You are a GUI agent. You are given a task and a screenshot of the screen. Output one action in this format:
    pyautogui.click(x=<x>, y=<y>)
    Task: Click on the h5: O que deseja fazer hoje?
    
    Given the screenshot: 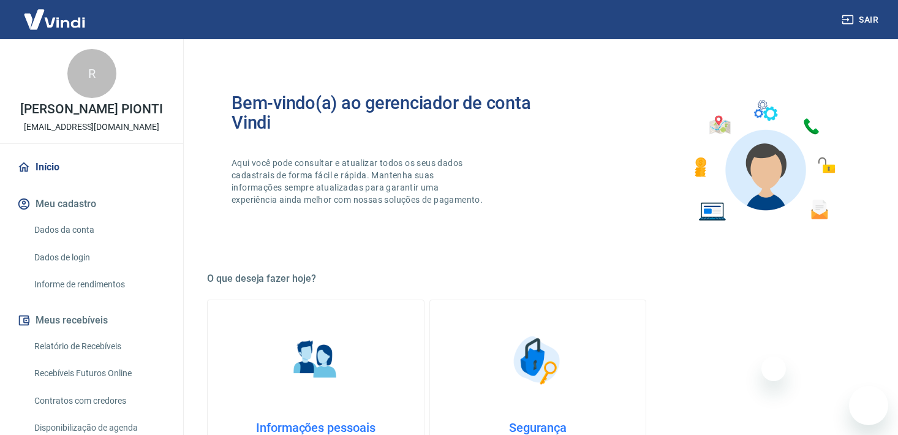 What is the action you would take?
    pyautogui.click(x=538, y=279)
    